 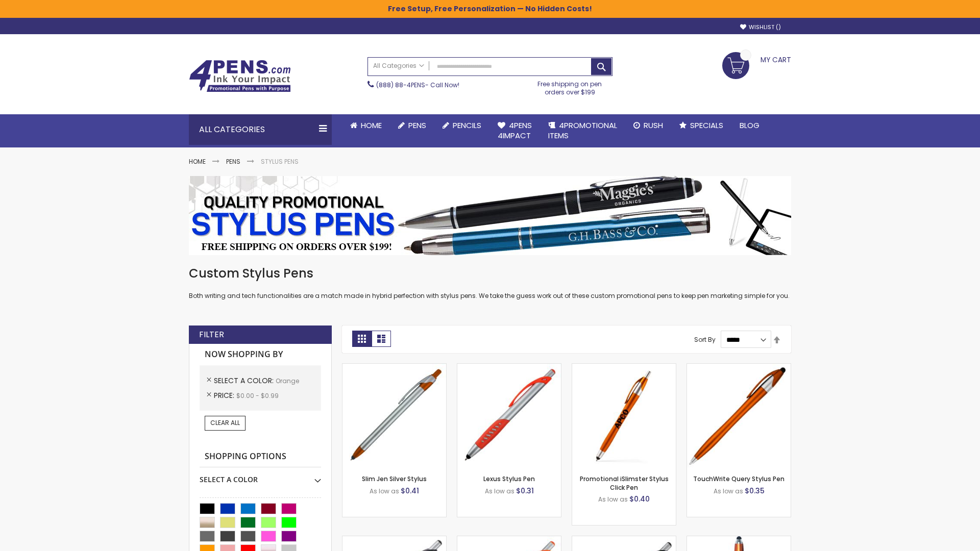 I want to click on a: Promotional iSlimster Stylus Click Pen, so click(x=624, y=483).